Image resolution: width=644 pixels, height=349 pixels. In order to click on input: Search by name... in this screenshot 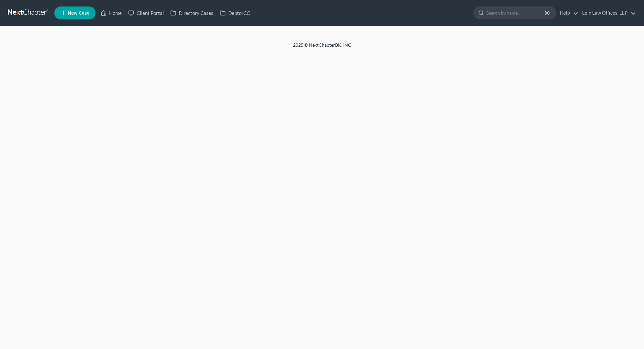, I will do `click(516, 13)`.